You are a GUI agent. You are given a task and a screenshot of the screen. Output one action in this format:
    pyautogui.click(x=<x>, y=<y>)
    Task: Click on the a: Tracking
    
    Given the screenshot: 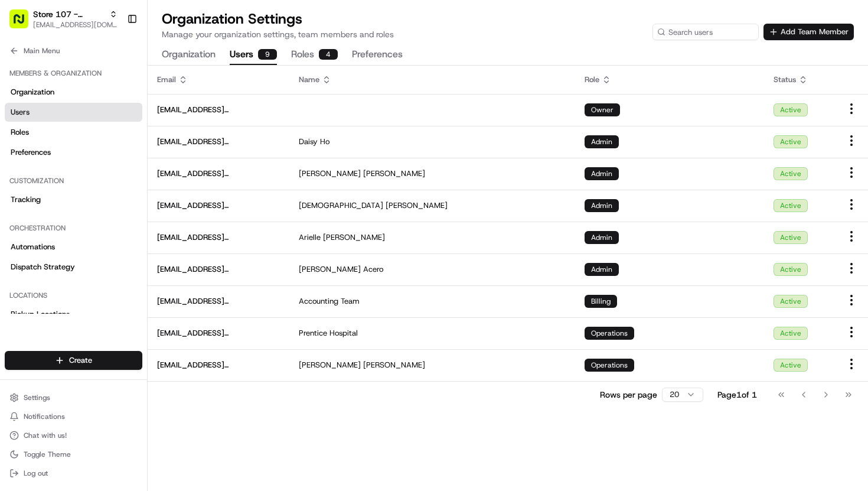 What is the action you would take?
    pyautogui.click(x=73, y=199)
    